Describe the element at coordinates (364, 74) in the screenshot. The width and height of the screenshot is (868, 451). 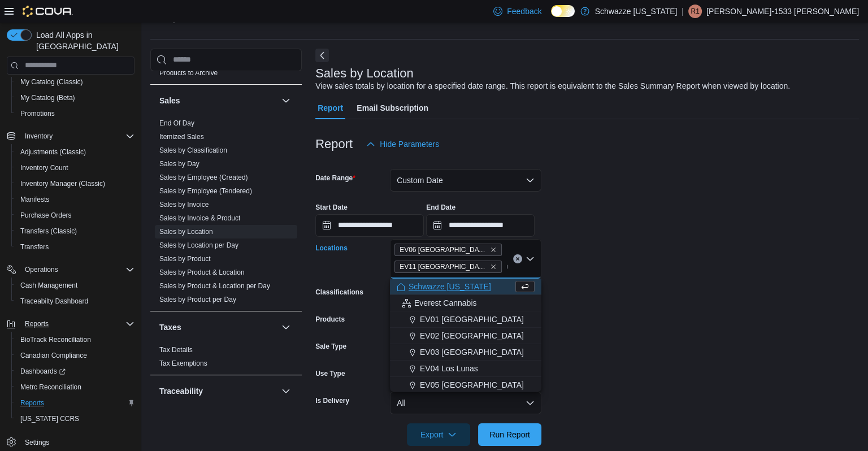
I see `h3: Sales by Location` at that location.